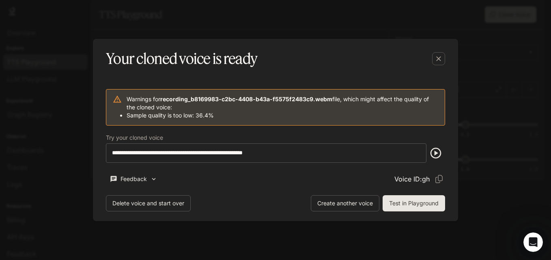 This screenshot has height=260, width=551. Describe the element at coordinates (134, 138) in the screenshot. I see `p: Try your cloned voice` at that location.